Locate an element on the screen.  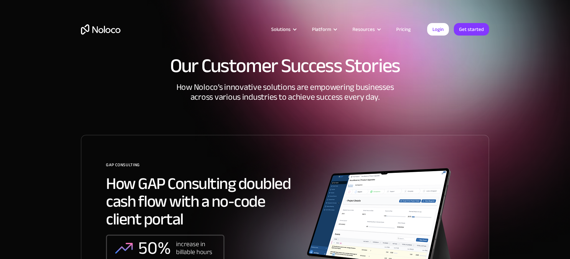
a: home is located at coordinates (101, 29).